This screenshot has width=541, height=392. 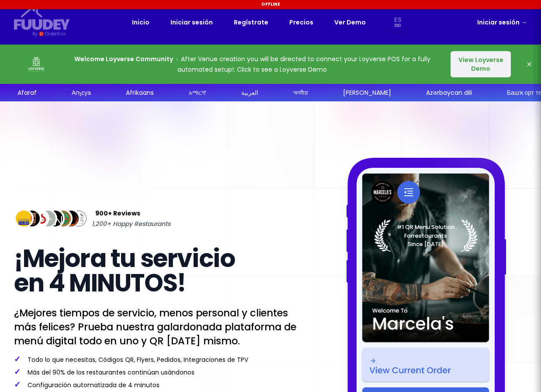 I want to click on div: Башҡорт теле, so click(x=519, y=93).